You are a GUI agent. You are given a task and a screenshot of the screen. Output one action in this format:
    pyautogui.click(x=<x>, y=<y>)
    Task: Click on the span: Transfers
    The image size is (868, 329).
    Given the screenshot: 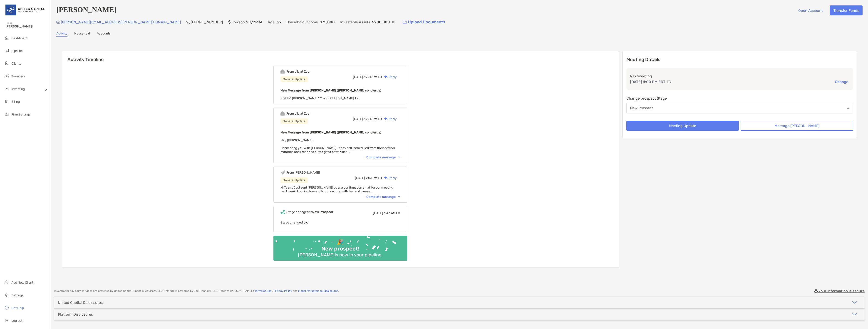 What is the action you would take?
    pyautogui.click(x=18, y=76)
    